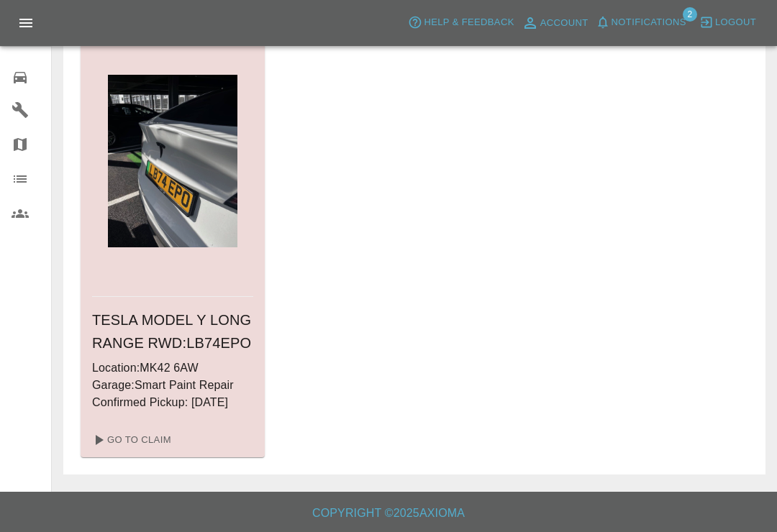  What do you see at coordinates (388, 514) in the screenshot?
I see `h6: Copyright © 2025 Axioma` at bounding box center [388, 514].